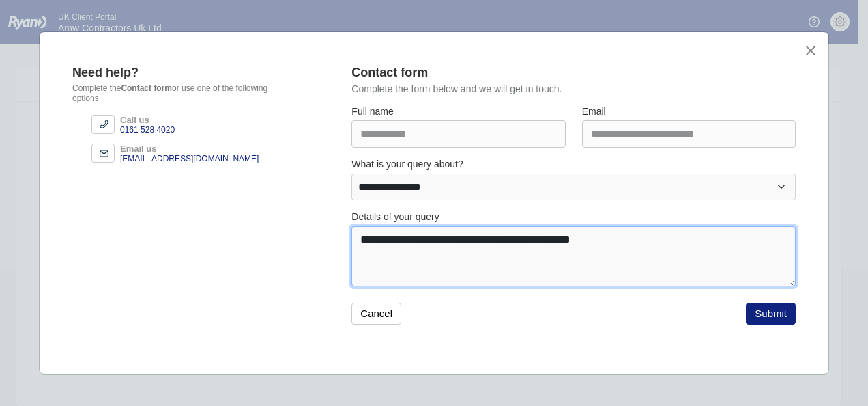 This screenshot has width=868, height=406. Describe the element at coordinates (406, 164) in the screenshot. I see `label: What is your query about?` at that location.